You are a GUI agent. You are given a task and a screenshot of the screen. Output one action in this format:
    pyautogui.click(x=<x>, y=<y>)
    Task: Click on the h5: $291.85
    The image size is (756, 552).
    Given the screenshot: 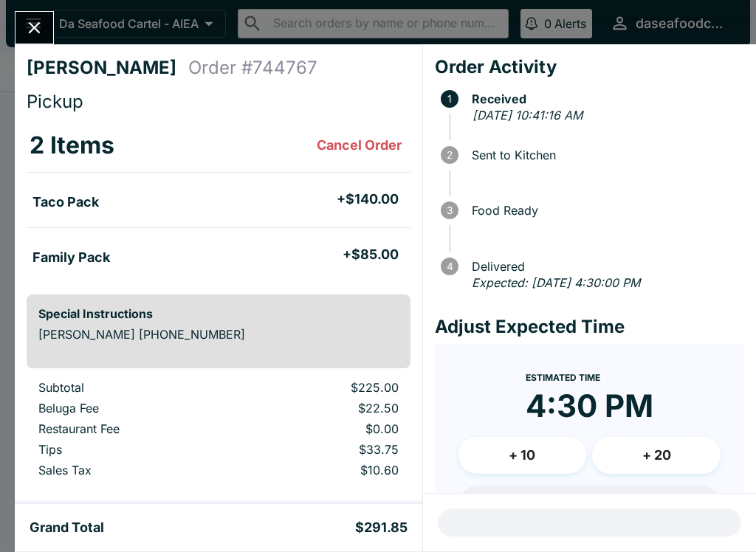 What is the action you would take?
    pyautogui.click(x=381, y=527)
    